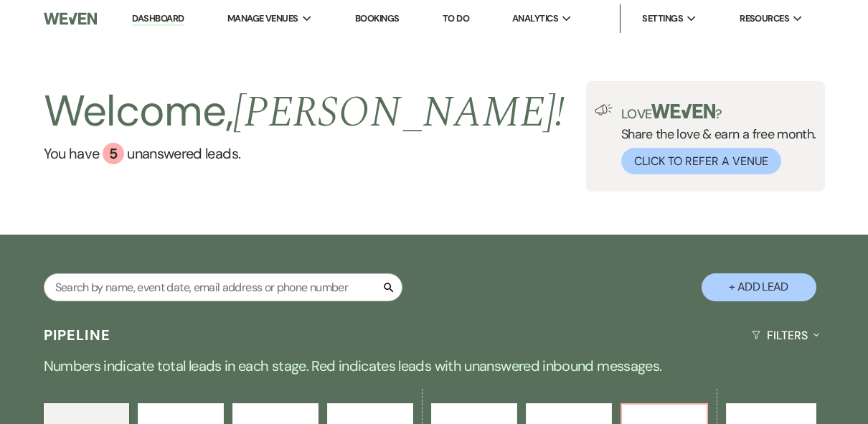  I want to click on h2: Welcome,, so click(304, 112).